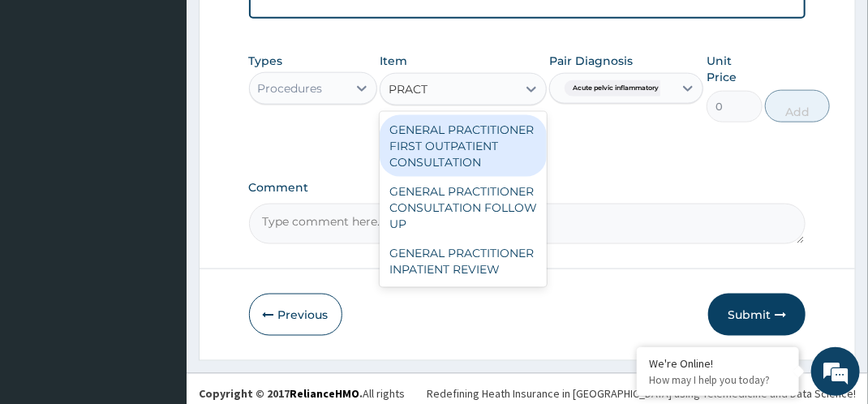 The image size is (868, 404). I want to click on a: RelianceHMO, so click(325, 394).